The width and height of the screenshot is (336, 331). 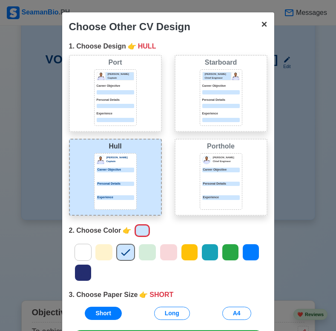 I want to click on div: Hull, so click(x=115, y=146).